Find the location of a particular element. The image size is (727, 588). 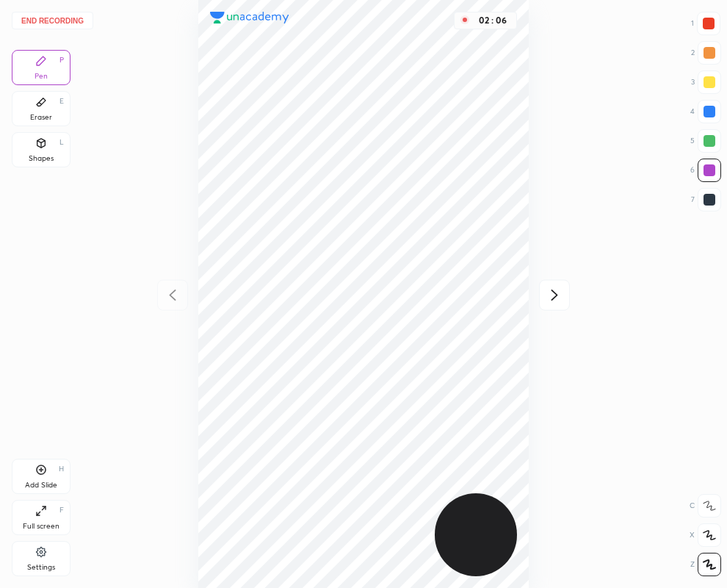

div: Add Slide is located at coordinates (41, 485).